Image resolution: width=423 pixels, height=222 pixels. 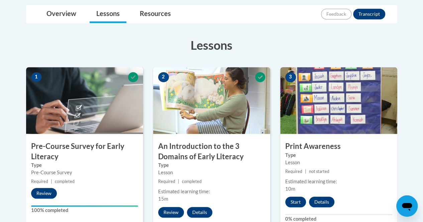 I want to click on h3: Pre-Course Survey for Early Literacy, so click(x=85, y=152).